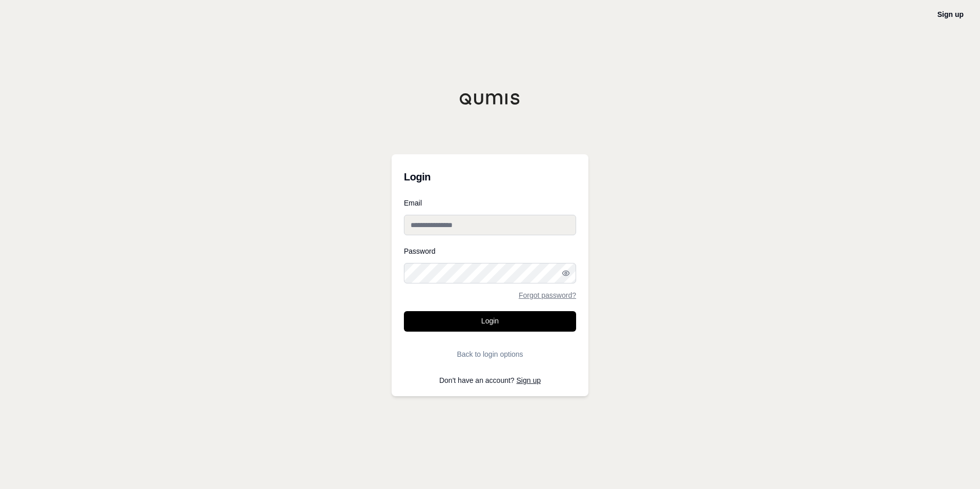  Describe the element at coordinates (490, 203) in the screenshot. I see `label: Email` at that location.